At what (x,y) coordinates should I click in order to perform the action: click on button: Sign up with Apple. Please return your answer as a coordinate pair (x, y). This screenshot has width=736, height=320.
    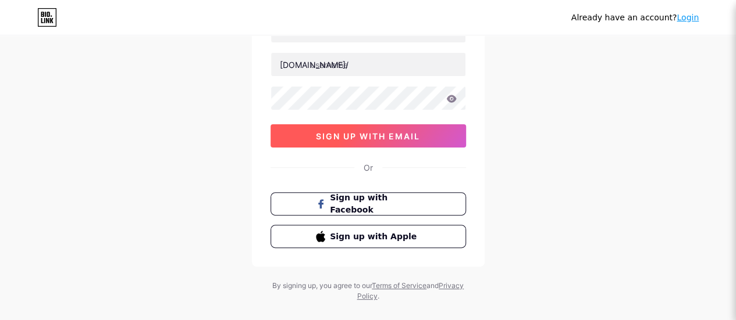
    Looking at the image, I should click on (368, 237).